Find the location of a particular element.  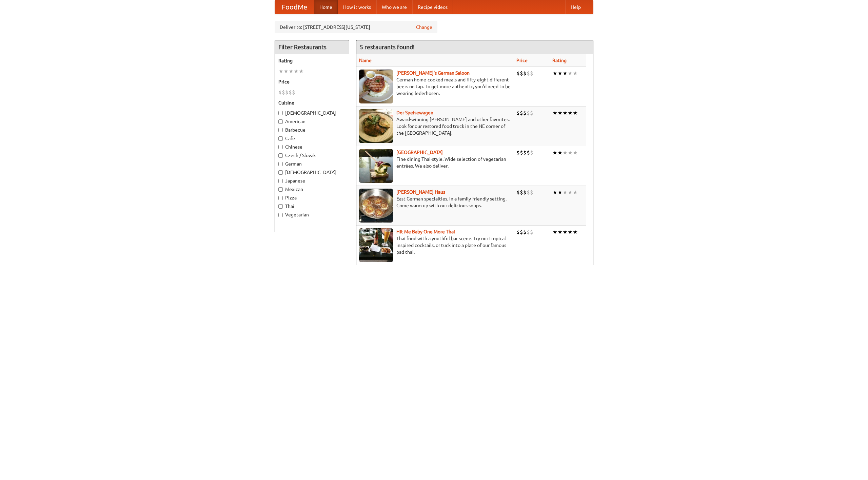

input: Japanese is located at coordinates (281, 181).